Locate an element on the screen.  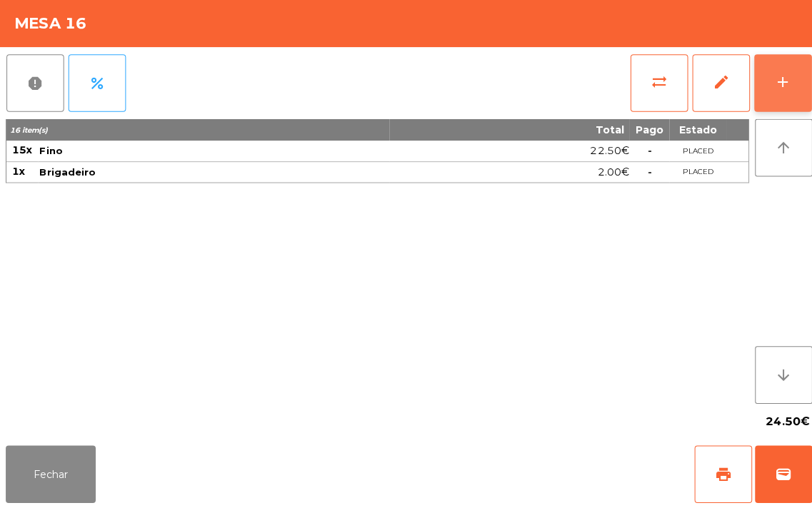
i: arrow_downward is located at coordinates (778, 375).